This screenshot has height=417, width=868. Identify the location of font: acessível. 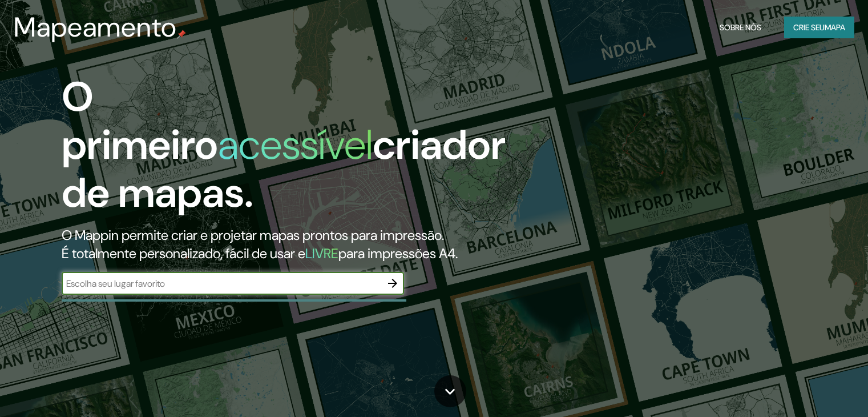
(295, 144).